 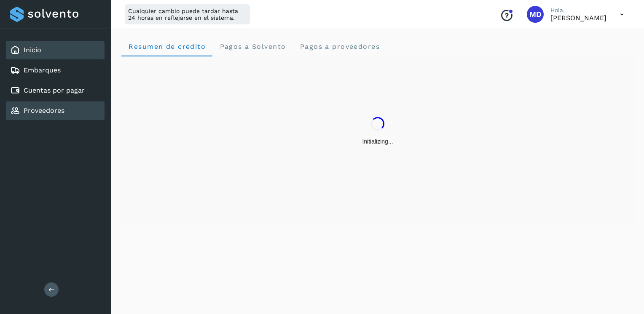 I want to click on div: Proveedores, so click(x=55, y=111).